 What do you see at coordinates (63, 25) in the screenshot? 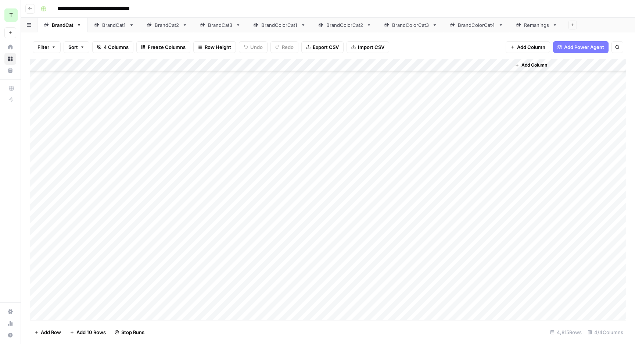
I see `a: BrandCat` at bounding box center [63, 25].